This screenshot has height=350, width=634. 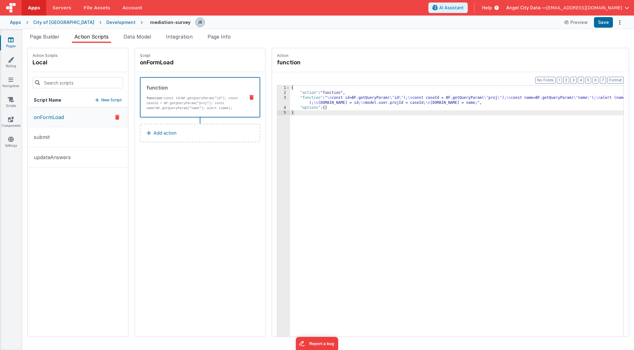 I want to click on p: Script, so click(x=200, y=56).